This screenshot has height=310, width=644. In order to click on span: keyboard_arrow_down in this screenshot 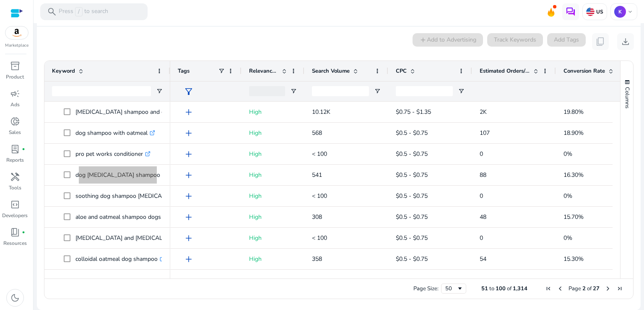, I will do `click(631, 12)`.